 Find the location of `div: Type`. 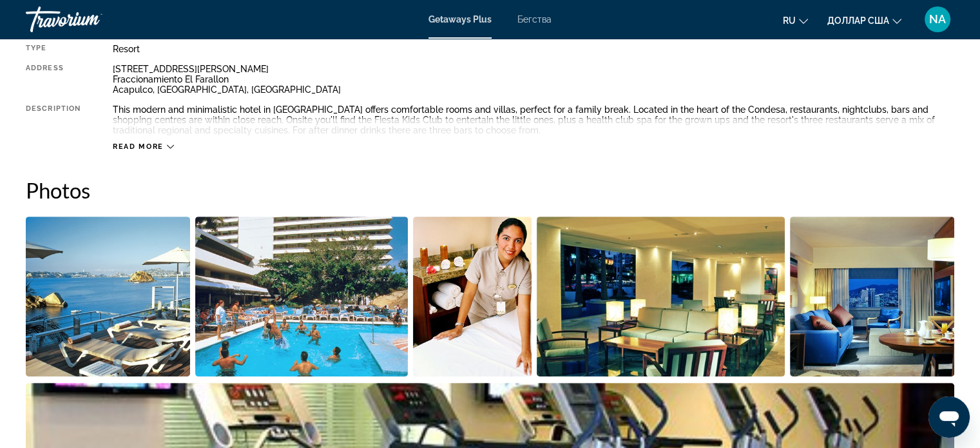

div: Type is located at coordinates (53, 49).